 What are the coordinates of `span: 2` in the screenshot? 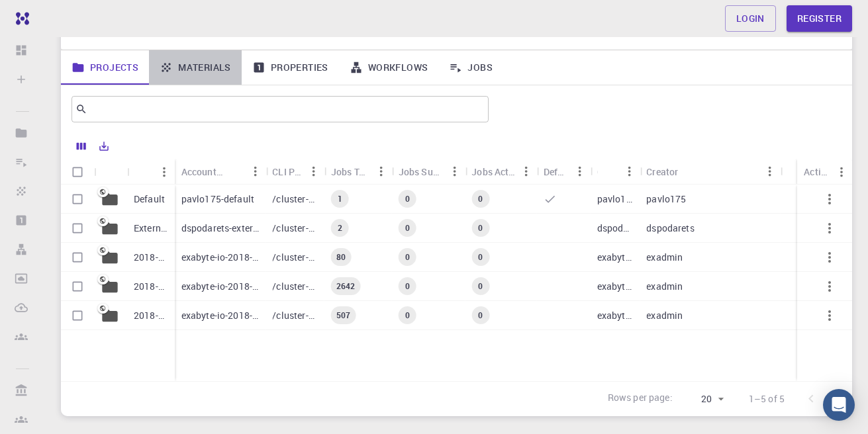 It's located at (340, 227).